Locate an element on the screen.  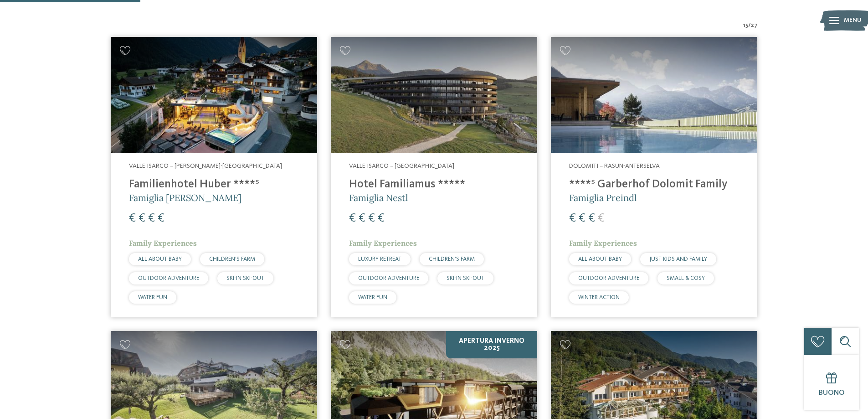
a: Buono is located at coordinates (832, 383).